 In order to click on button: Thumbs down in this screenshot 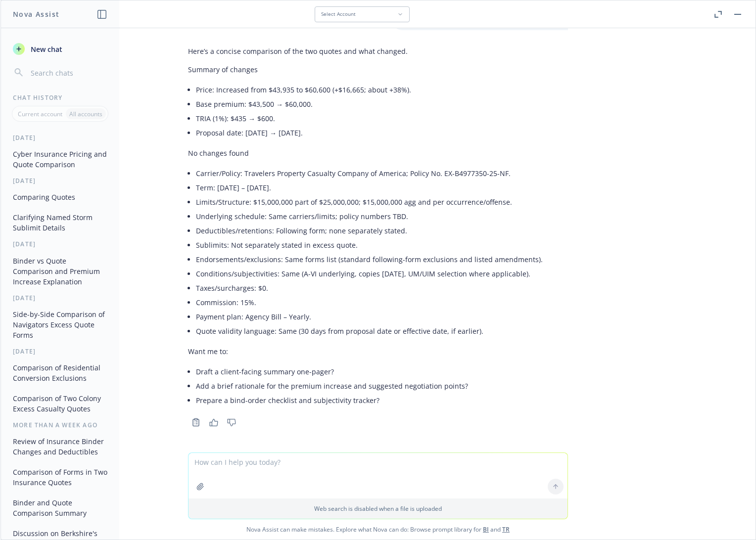, I will do `click(232, 422)`.